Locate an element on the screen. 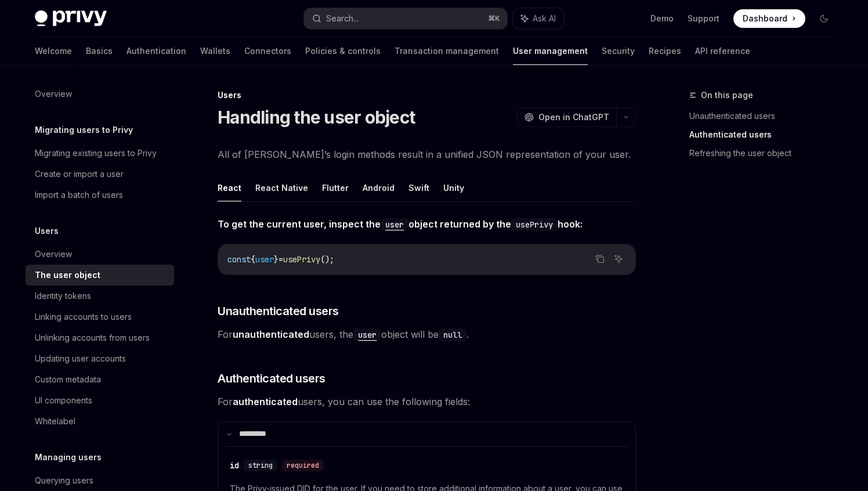 This screenshot has height=491, width=868. a: Recipes is located at coordinates (665, 51).